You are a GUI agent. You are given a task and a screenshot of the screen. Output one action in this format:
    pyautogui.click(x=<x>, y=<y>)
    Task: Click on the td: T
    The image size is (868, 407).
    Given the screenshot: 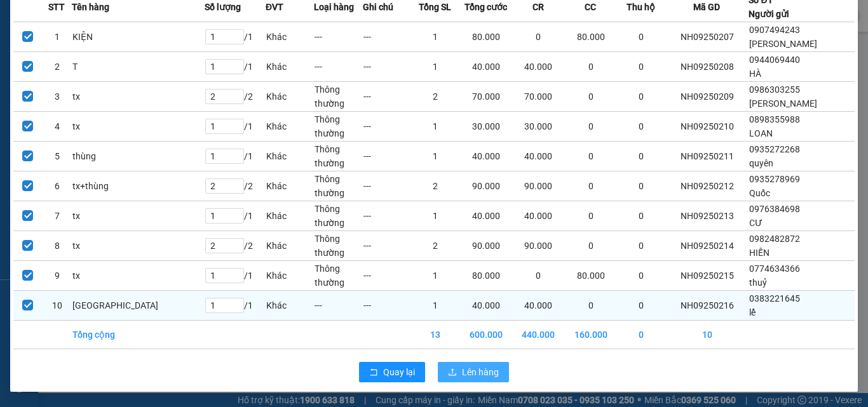 What is the action you would take?
    pyautogui.click(x=138, y=67)
    